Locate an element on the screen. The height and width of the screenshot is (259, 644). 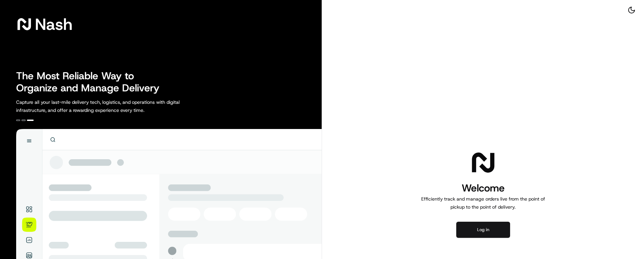
p: Efficiently track and manage orders live from the point of pickup to the point of delivery. is located at coordinates (483, 203).